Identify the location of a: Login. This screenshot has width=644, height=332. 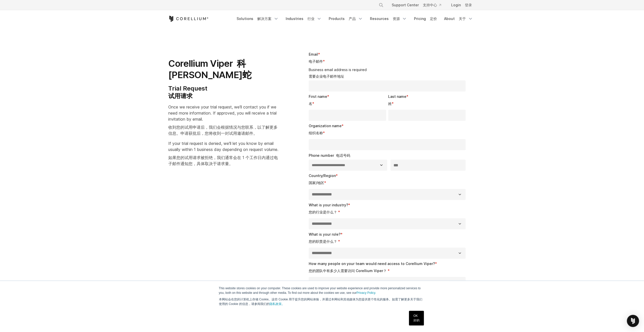
(462, 5).